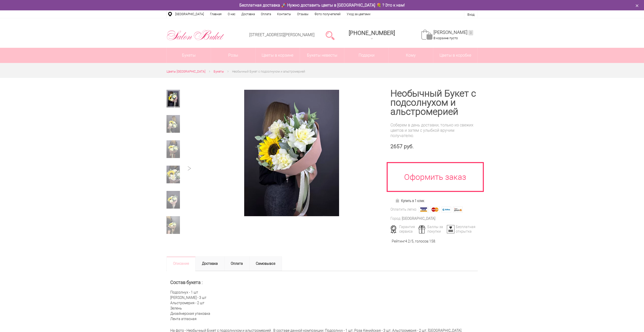 This screenshot has height=332, width=644. Describe the element at coordinates (265, 264) in the screenshot. I see `a: Самовывоз` at that location.